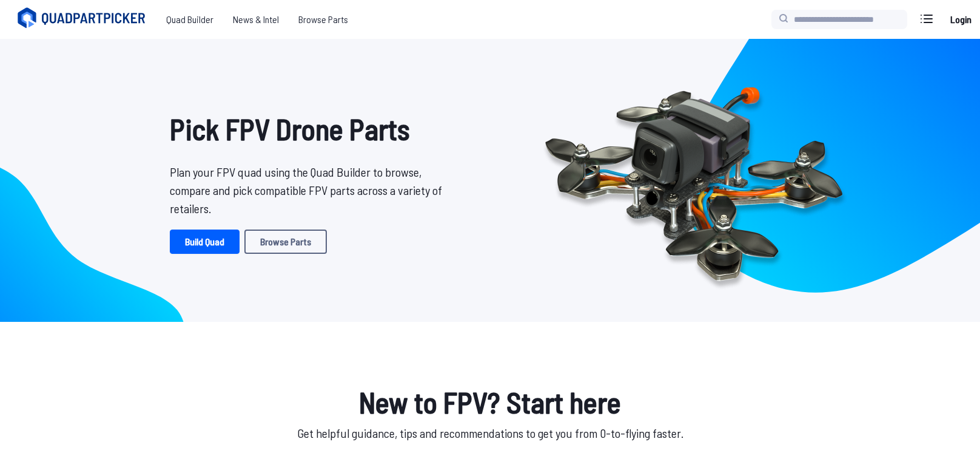 The width and height of the screenshot is (980, 450). What do you see at coordinates (190, 20) in the screenshot?
I see `span: Quad Builder` at bounding box center [190, 20].